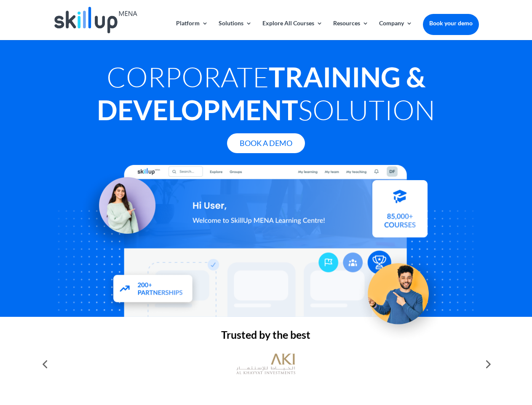 The image size is (532, 405). What do you see at coordinates (153, 287) in the screenshot?
I see `img: Partners - SkillUp Mena` at bounding box center [153, 287].